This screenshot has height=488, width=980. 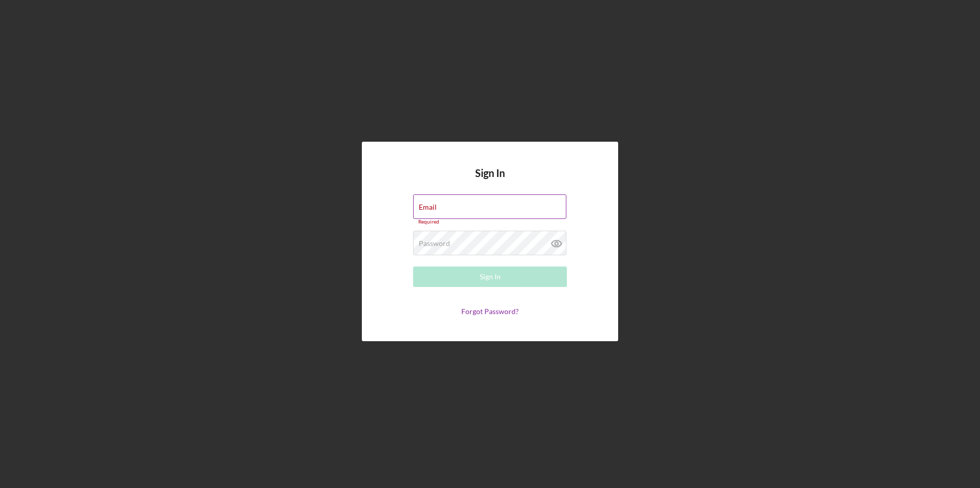 I want to click on h4: Sign In, so click(x=490, y=181).